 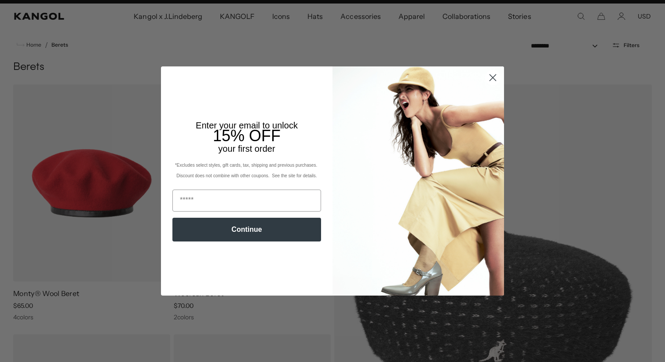 What do you see at coordinates (247, 230) in the screenshot?
I see `button: Continue` at bounding box center [247, 230].